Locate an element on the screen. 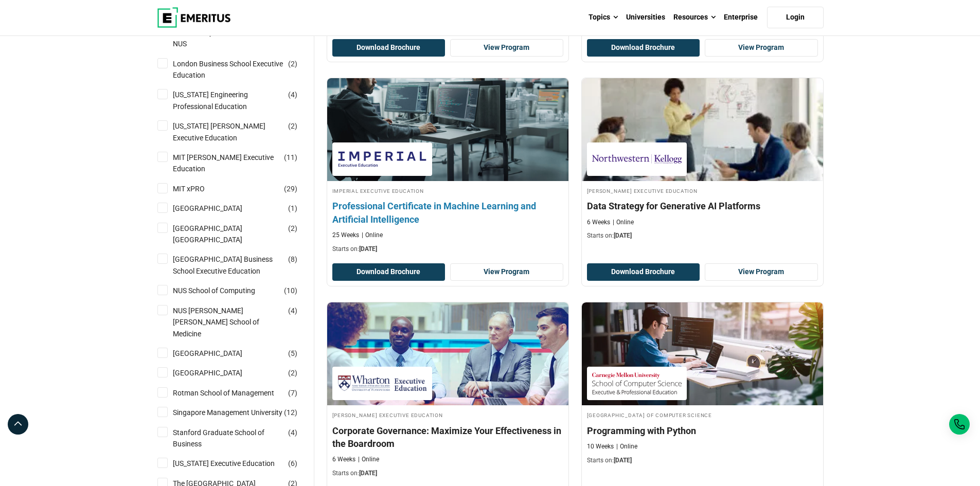  span: 12 is located at coordinates (291, 412).